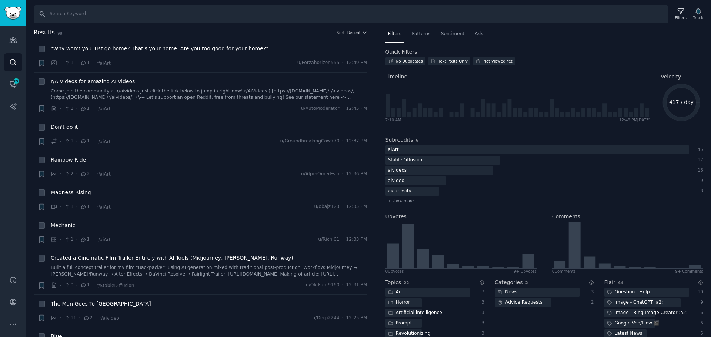 The image size is (711, 337). What do you see at coordinates (397, 171) in the screenshot?
I see `div: aivideos` at bounding box center [397, 171].